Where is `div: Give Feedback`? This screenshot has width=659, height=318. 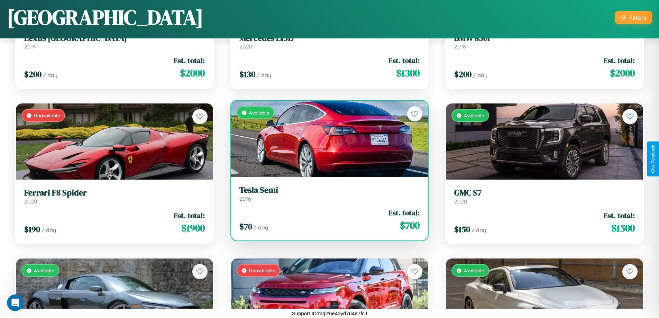
div: Give Feedback is located at coordinates (653, 159).